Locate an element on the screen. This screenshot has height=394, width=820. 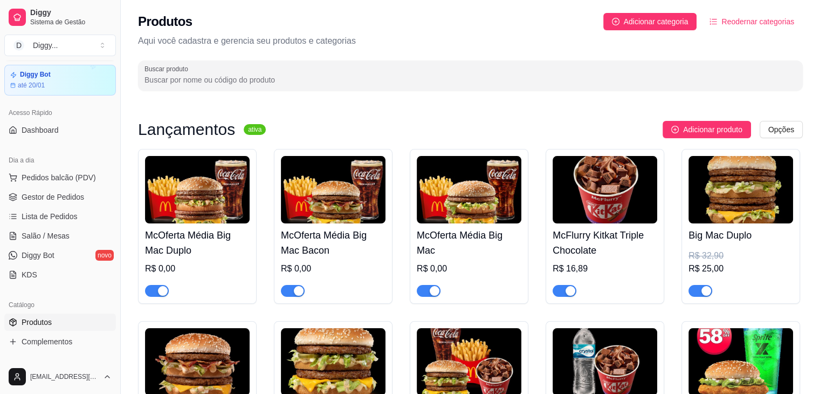
button: Select a team is located at coordinates (60, 45).